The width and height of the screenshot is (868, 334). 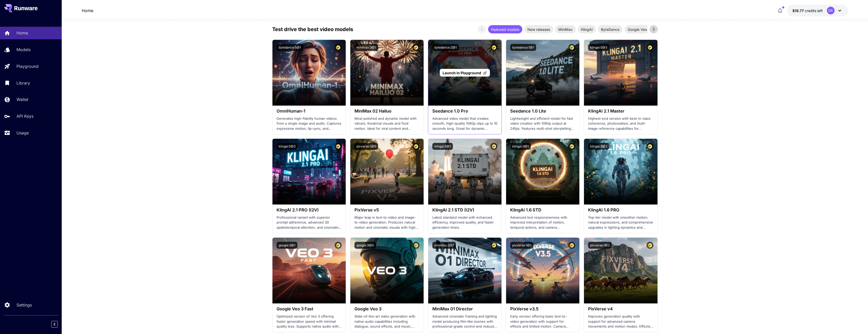 What do you see at coordinates (23, 133) in the screenshot?
I see `p: Usage` at bounding box center [23, 133].